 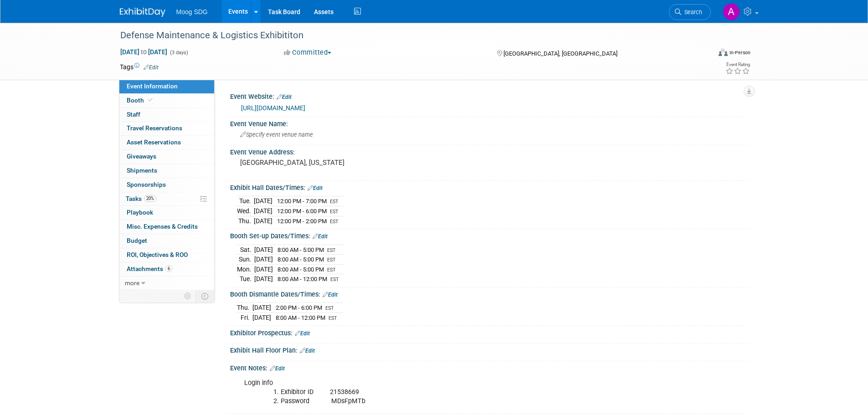 What do you see at coordinates (167, 128) in the screenshot?
I see `a: Travel Reservations` at bounding box center [167, 128].